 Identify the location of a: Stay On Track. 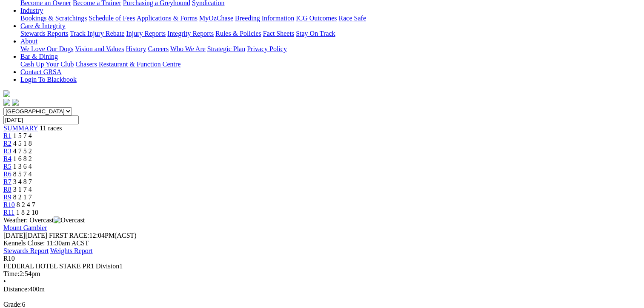
(316, 33).